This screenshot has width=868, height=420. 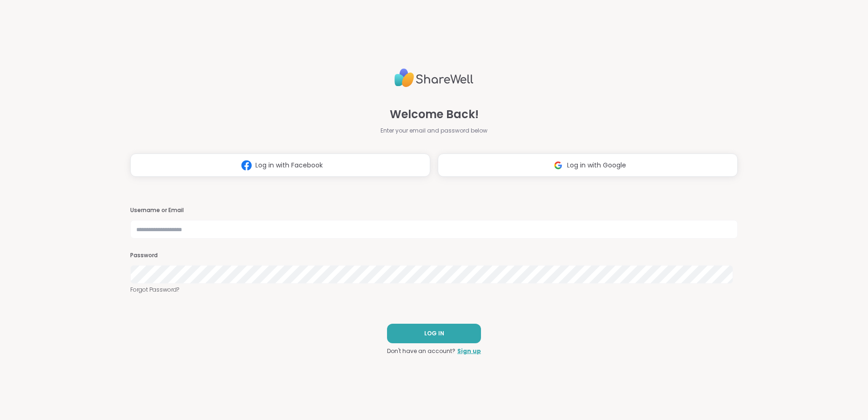 I want to click on h3: Password, so click(x=434, y=256).